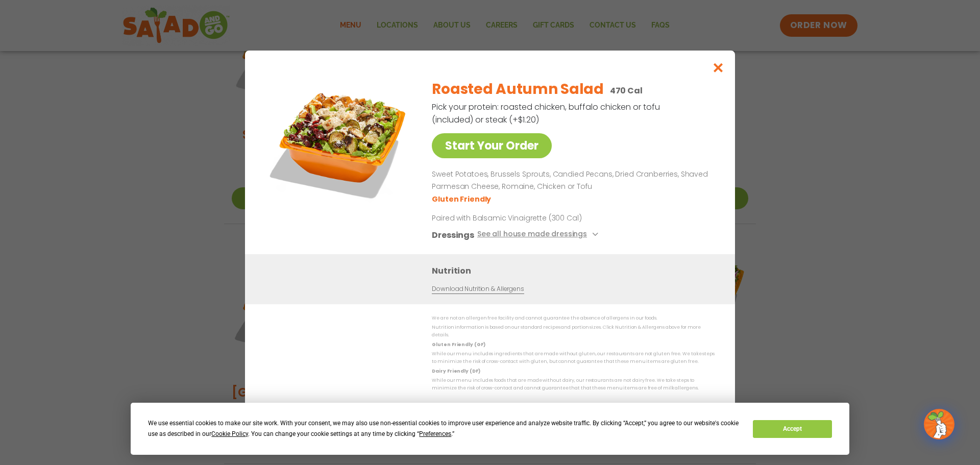  I want to click on img: Featured product photo for Roasted Autumn Salad, so click(339, 142).